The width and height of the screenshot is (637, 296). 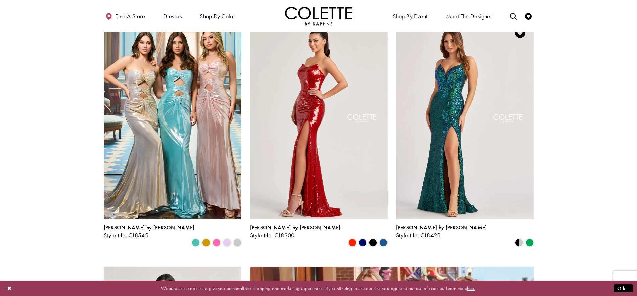 What do you see at coordinates (237, 243) in the screenshot?
I see `i: Silver` at bounding box center [237, 243].